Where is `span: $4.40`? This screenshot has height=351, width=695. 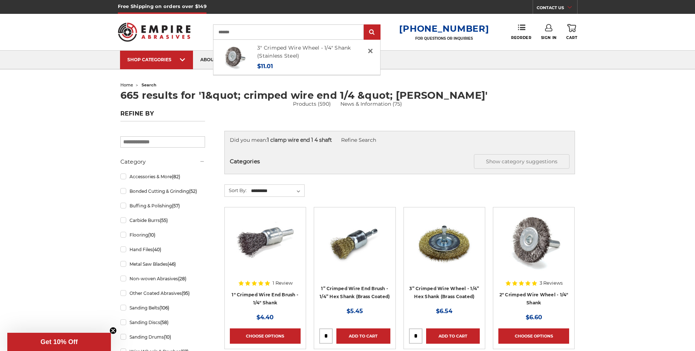
span: $4.40 is located at coordinates (265, 317).